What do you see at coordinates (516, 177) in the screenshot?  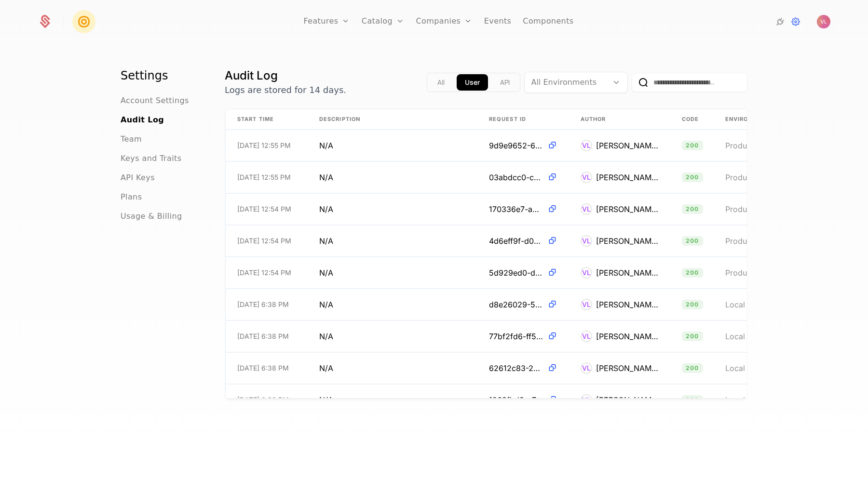 I see `span: 03abdcc0-cb86-47b2-bf87-c4dc7e90c4e2` at bounding box center [516, 177].